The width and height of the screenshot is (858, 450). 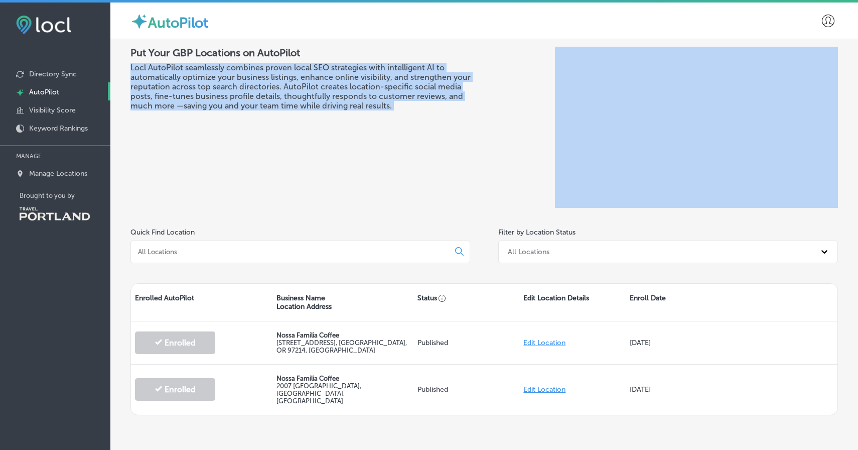 I want to click on h2: Put Your GBP Locations on AutoPilot, so click(x=307, y=53).